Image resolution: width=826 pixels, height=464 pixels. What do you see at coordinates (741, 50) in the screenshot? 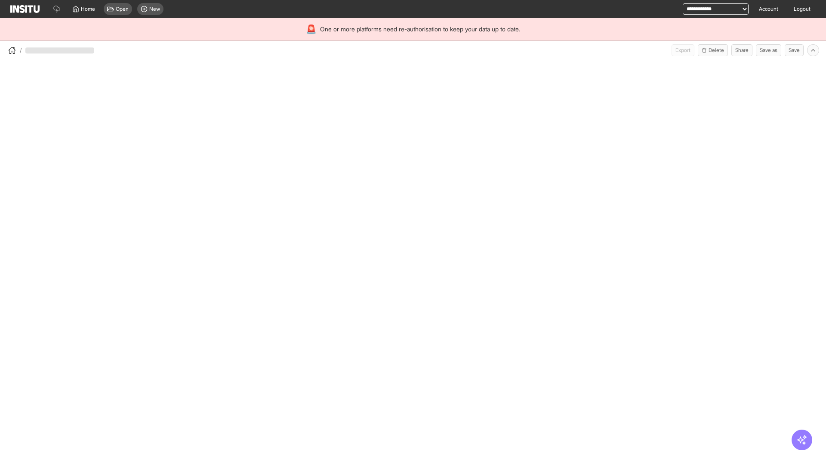
I see `button: Share` at bounding box center [741, 50].